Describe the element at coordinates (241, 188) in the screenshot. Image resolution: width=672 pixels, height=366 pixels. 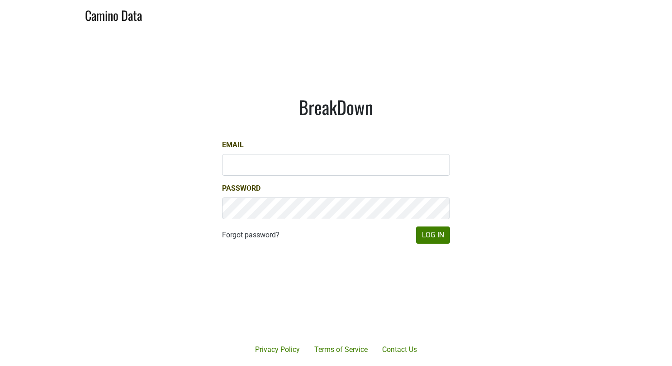
I see `label: Password` at that location.